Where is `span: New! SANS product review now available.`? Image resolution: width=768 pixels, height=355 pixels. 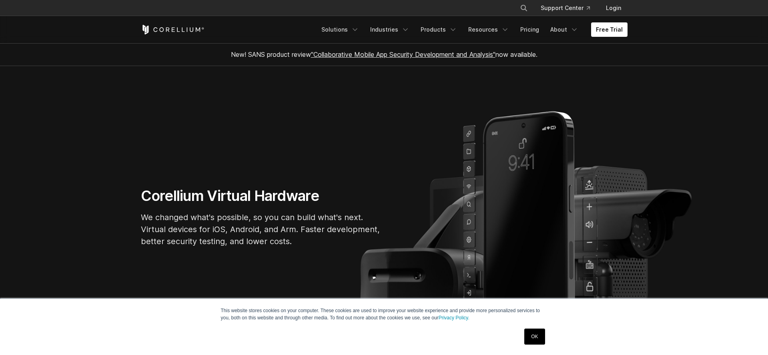
span: New! SANS product review now available. is located at coordinates (384, 54).